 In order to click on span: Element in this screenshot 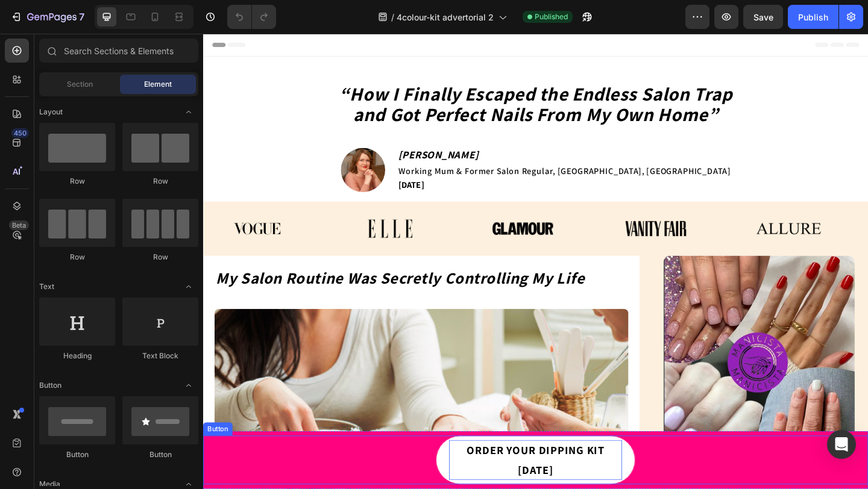, I will do `click(158, 84)`.